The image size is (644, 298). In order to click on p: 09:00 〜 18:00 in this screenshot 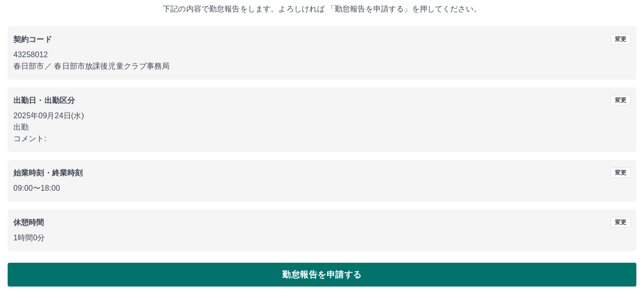, I will do `click(322, 188)`.